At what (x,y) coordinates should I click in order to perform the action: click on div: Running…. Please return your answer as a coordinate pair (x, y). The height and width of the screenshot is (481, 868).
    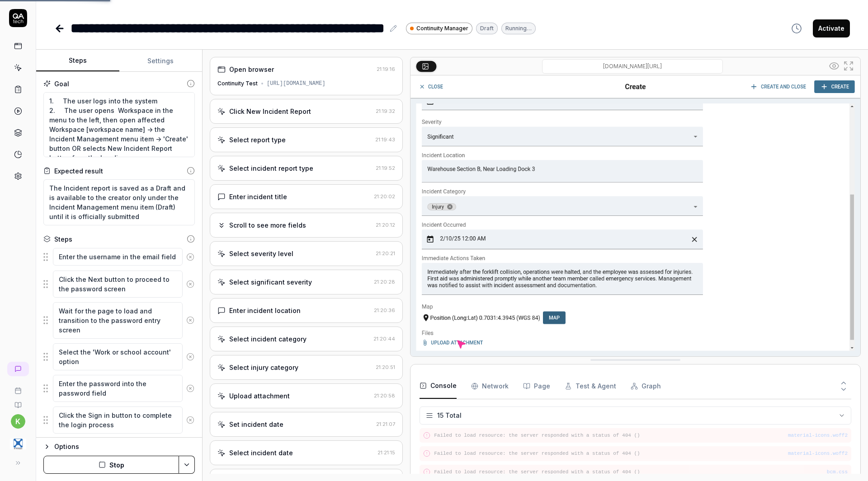
    Looking at the image, I should click on (518, 28).